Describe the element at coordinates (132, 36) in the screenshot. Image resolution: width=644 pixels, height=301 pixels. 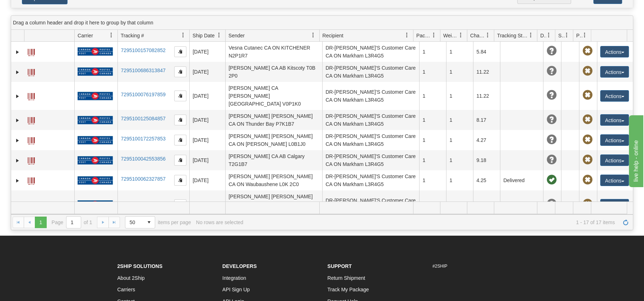
I see `span: Tracking #` at that location.